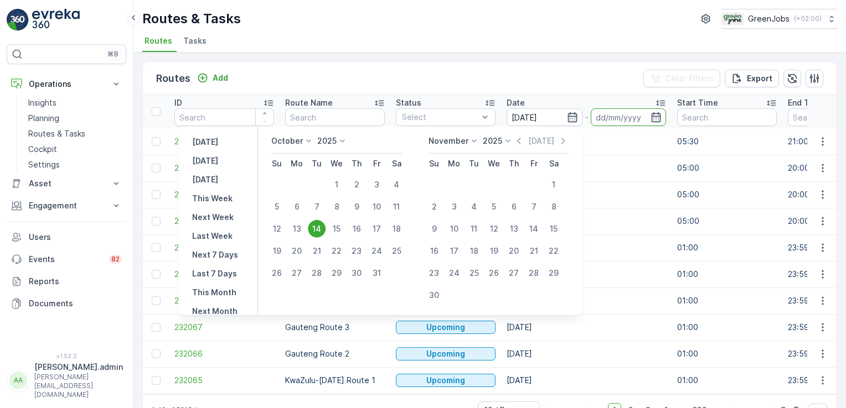 The width and height of the screenshot is (846, 408). What do you see at coordinates (297, 251) in the screenshot?
I see `div: 20` at bounding box center [297, 251].